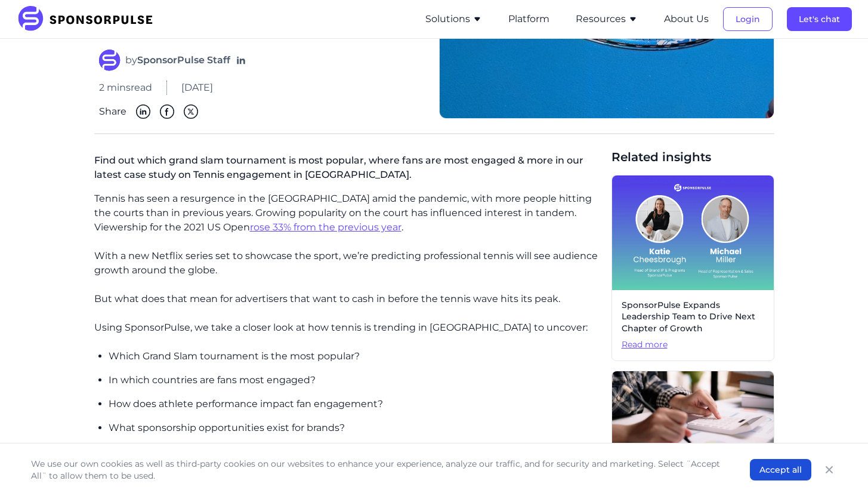 The height and width of the screenshot is (496, 868). I want to click on img: Katie Cheesbrough and Michael Miller Join SponsorPulse to Accelerate Strategic Services, so click(692, 232).